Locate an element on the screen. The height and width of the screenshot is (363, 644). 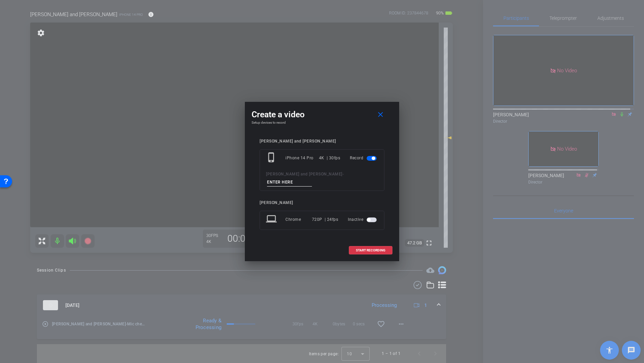
mat-icon: laptop is located at coordinates (272, 219).